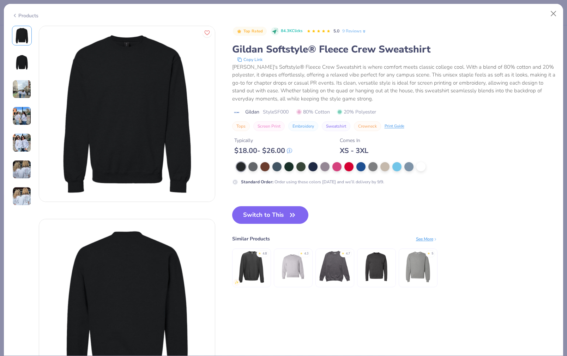  I want to click on div: Comes In, so click(354, 140).